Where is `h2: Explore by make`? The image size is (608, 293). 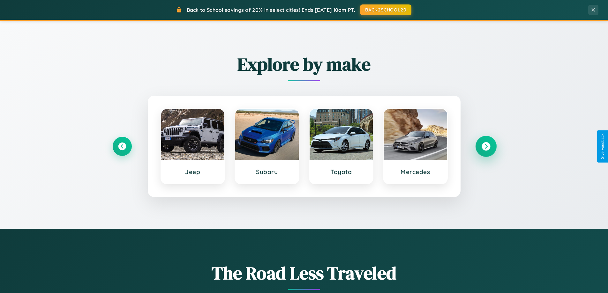
h2: Explore by make is located at coordinates (304, 64).